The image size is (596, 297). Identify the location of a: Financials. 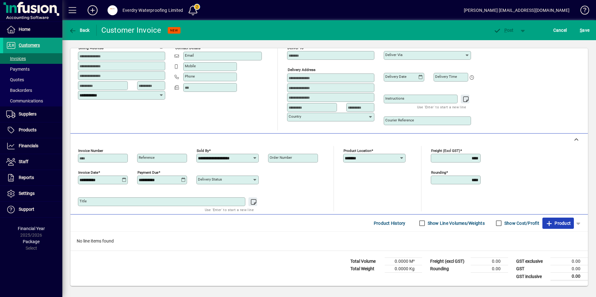
(33, 146).